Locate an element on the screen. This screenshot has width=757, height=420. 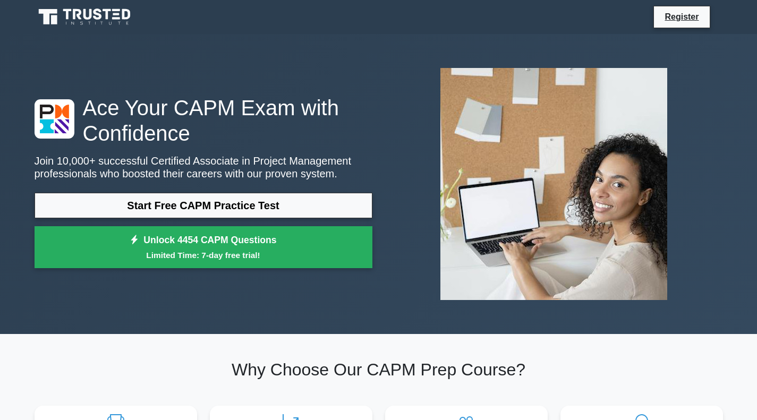
a: Unlock 4454 CAPM QuestionsLimited Time: 7-day free trial! is located at coordinates (203, 247).